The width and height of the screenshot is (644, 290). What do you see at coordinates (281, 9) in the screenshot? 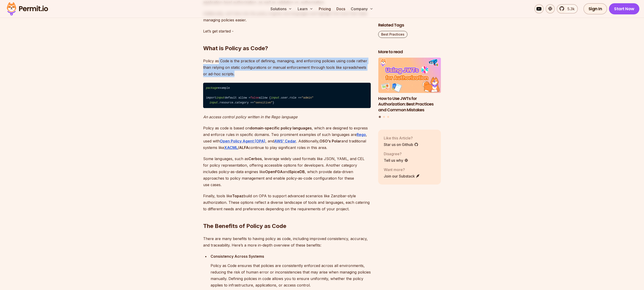
I see `button: Solutions` at bounding box center [281, 9].